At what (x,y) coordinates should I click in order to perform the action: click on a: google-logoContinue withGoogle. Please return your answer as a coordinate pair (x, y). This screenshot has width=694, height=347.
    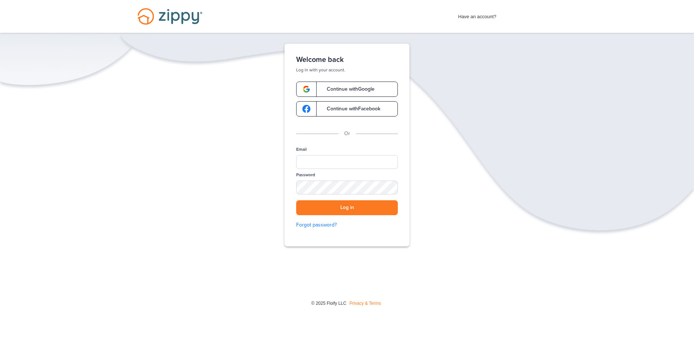
    Looking at the image, I should click on (347, 89).